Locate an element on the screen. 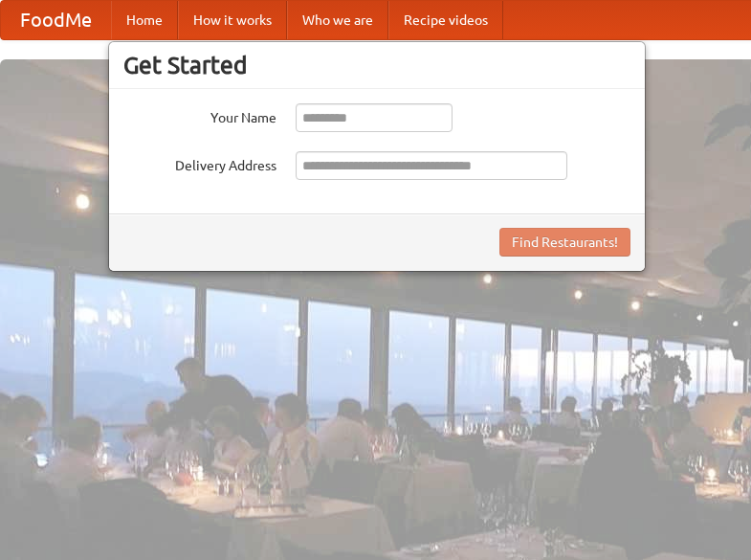 The height and width of the screenshot is (560, 751). a: Home is located at coordinates (144, 20).